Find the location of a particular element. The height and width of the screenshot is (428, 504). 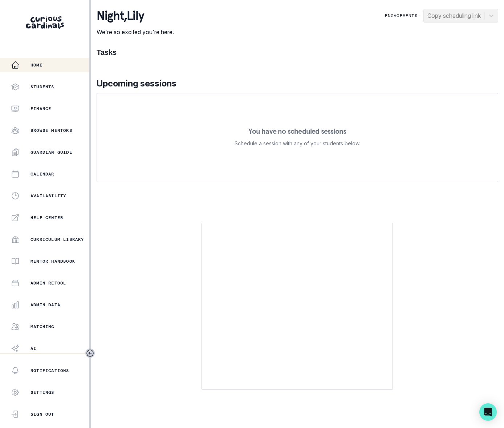

p: Mentor Handbook is located at coordinates (53, 261).